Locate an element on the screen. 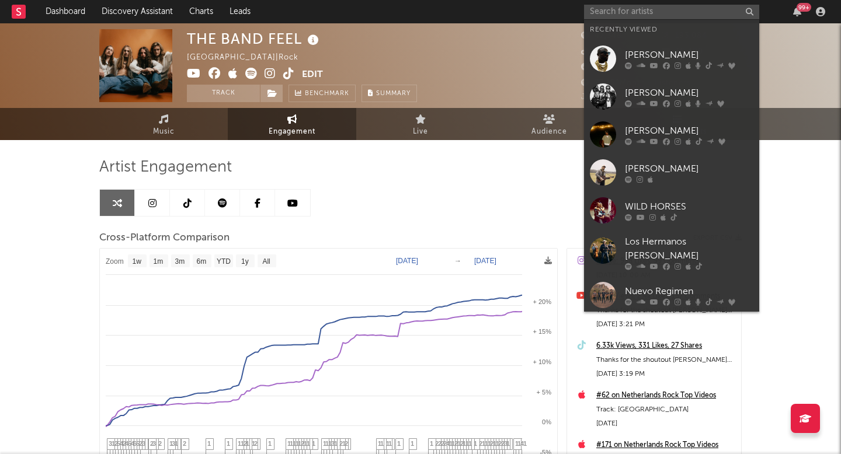 The image size is (841, 454). text: 1y is located at coordinates (245, 262).